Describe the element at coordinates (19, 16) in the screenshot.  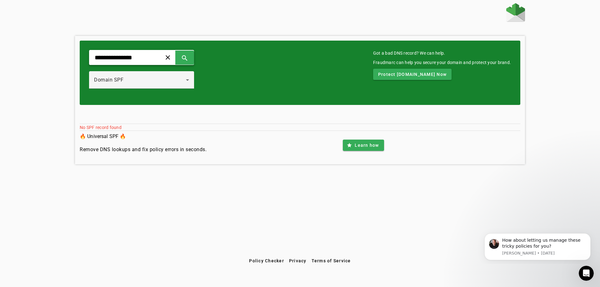
I see `img: Profile image for Keith` at that location.